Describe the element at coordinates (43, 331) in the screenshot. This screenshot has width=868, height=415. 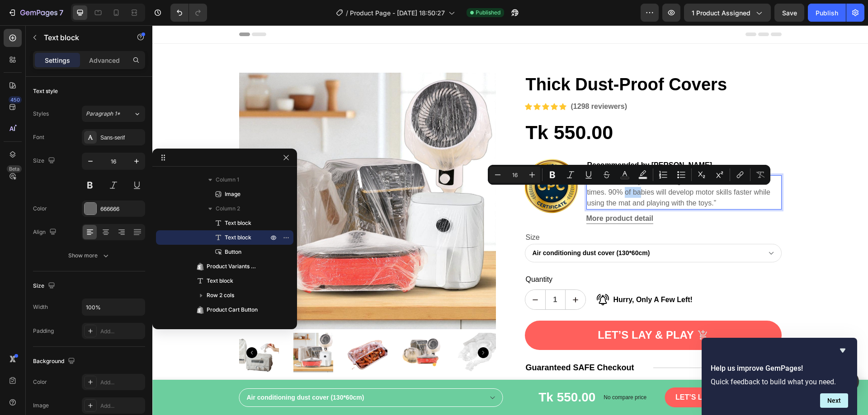
I see `div: Padding` at that location.